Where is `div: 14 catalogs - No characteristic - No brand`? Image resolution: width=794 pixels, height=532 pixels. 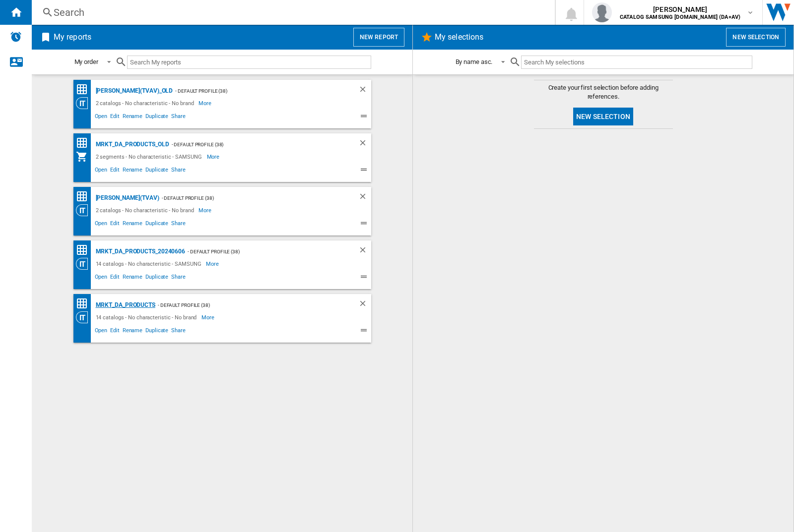
div: 14 catalogs - No characteristic - No brand is located at coordinates (148, 318).